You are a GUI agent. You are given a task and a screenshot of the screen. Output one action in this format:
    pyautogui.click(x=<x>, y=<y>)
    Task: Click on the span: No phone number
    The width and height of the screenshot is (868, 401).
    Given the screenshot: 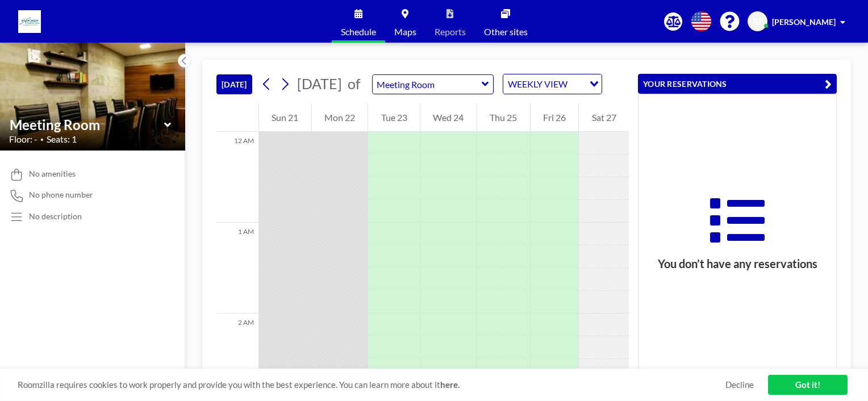 What is the action you would take?
    pyautogui.click(x=61, y=195)
    